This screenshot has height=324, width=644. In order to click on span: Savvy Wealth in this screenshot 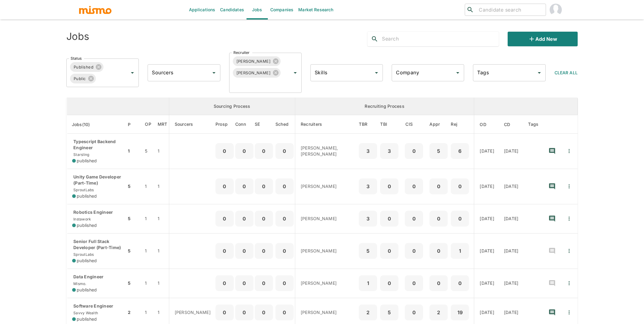, I will do `click(85, 313)`.